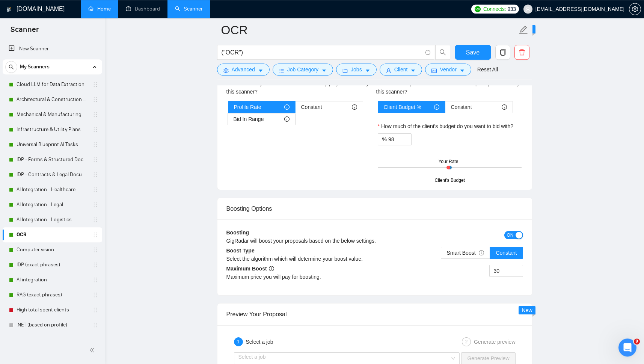 This screenshot has width=644, height=364. Describe the element at coordinates (52, 280) in the screenshot. I see `a: AI integration` at that location.